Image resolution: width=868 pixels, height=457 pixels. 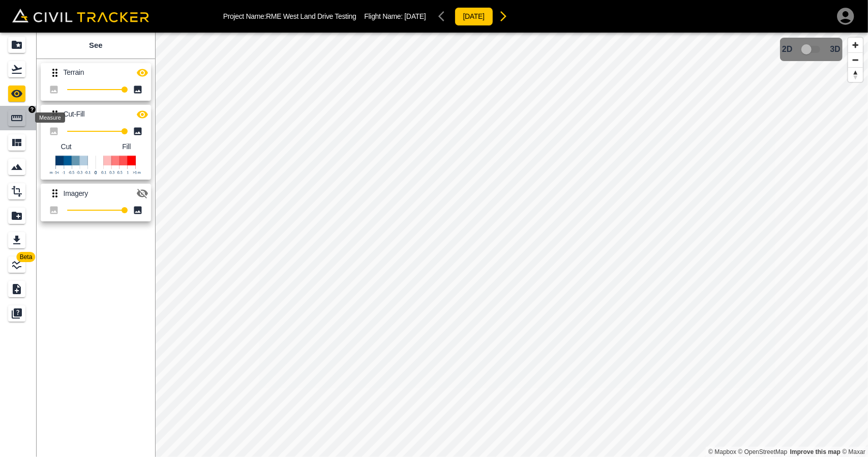 I want to click on a: OpenStreetMap, so click(x=763, y=452).